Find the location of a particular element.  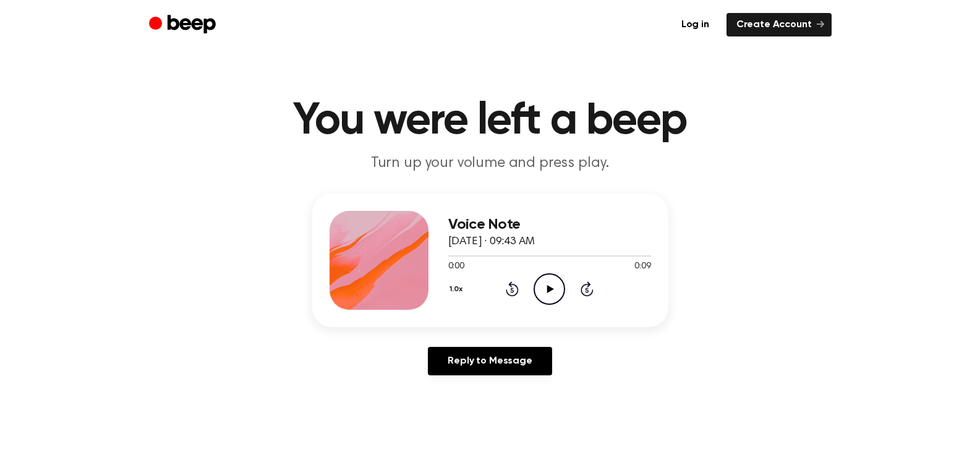

span: 0:00 is located at coordinates (456, 267).